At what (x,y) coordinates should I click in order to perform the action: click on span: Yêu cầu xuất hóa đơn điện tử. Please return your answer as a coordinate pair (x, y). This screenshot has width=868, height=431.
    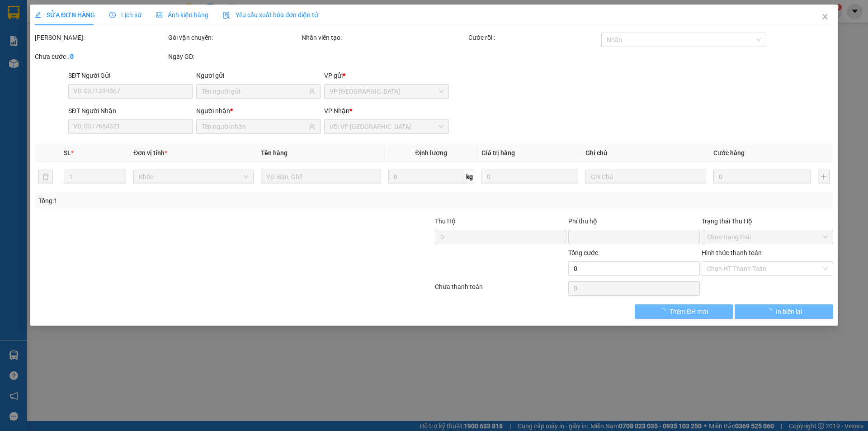
    Looking at the image, I should click on (270, 15).